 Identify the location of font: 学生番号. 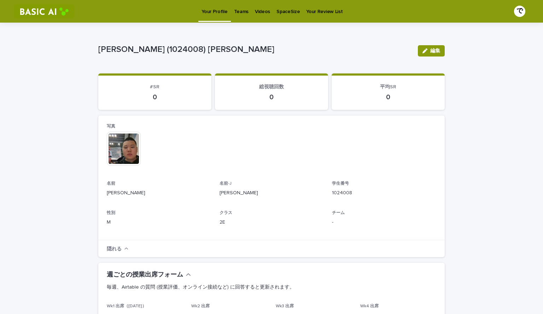
(340, 184).